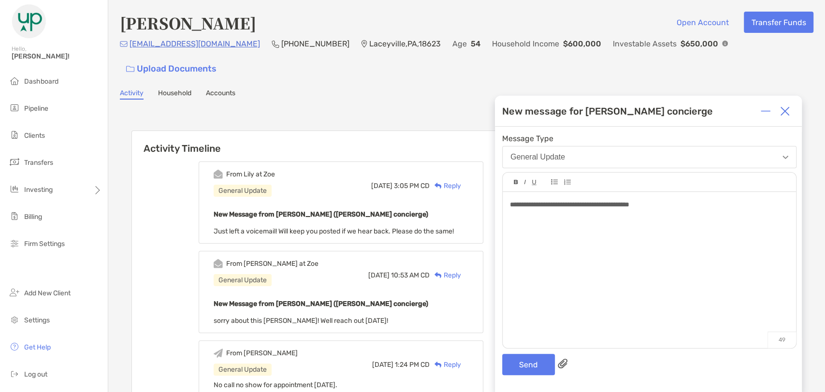 The height and width of the screenshot is (392, 825). I want to click on span: Settings, so click(37, 320).